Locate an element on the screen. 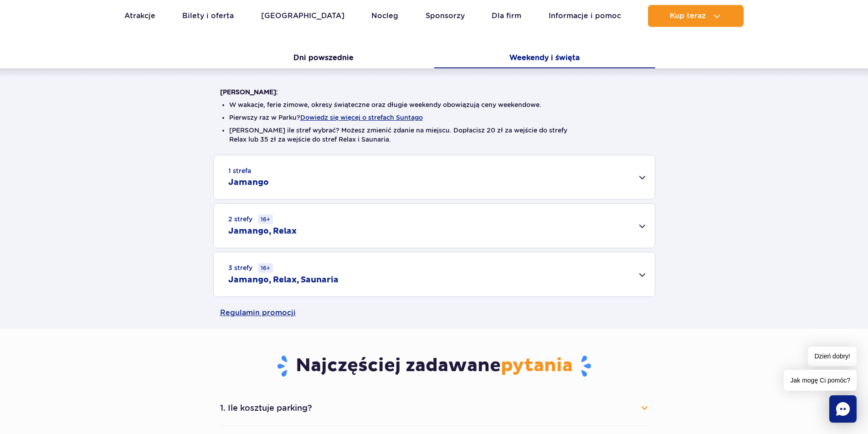 The width and height of the screenshot is (868, 434). a: Nocleg is located at coordinates (384, 16).